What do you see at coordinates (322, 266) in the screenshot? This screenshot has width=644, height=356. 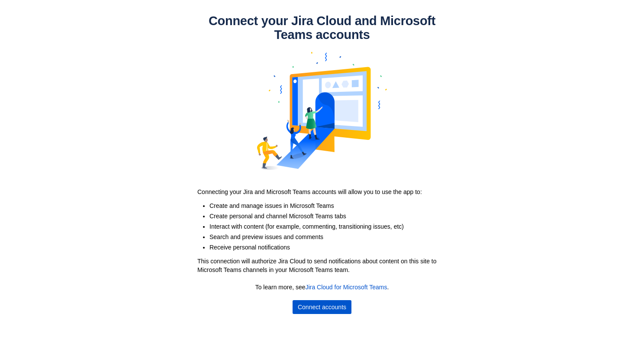 I see `p: This connection will authorize Jira Cloud to send notifications about content on this site to Mic...` at bounding box center [322, 266].